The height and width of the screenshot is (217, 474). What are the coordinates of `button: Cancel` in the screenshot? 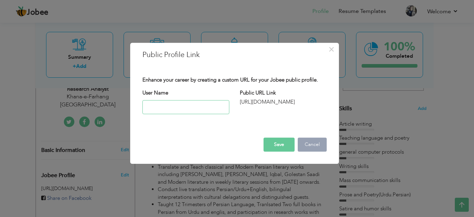 It's located at (312, 144).